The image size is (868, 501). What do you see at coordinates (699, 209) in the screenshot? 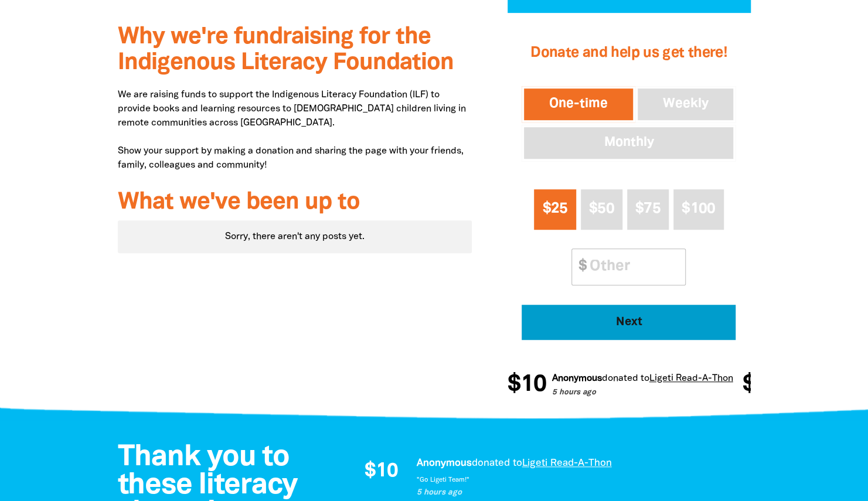
I see `button: $100` at bounding box center [699, 209].